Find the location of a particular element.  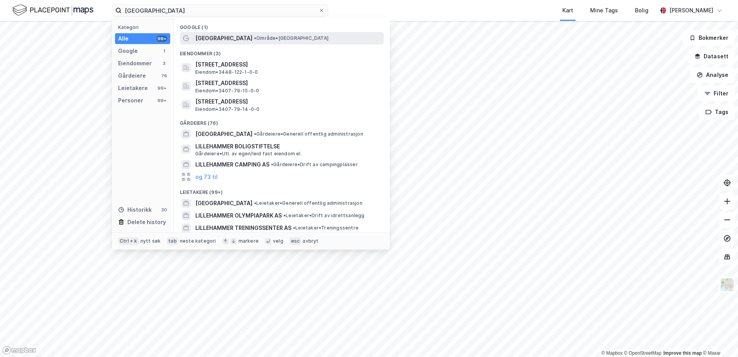

div: Kontrollprogram for chat is located at coordinates (719, 338).